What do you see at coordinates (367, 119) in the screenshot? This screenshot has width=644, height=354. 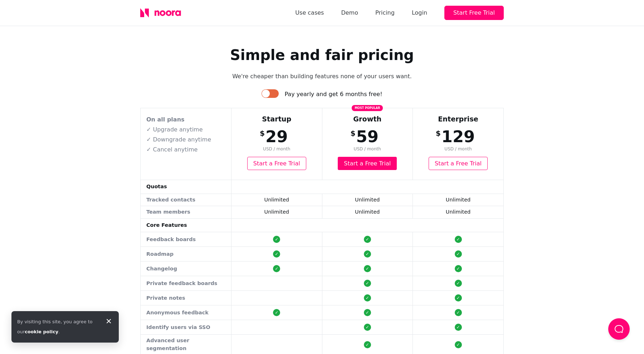 I see `div: Growth` at bounding box center [367, 119].